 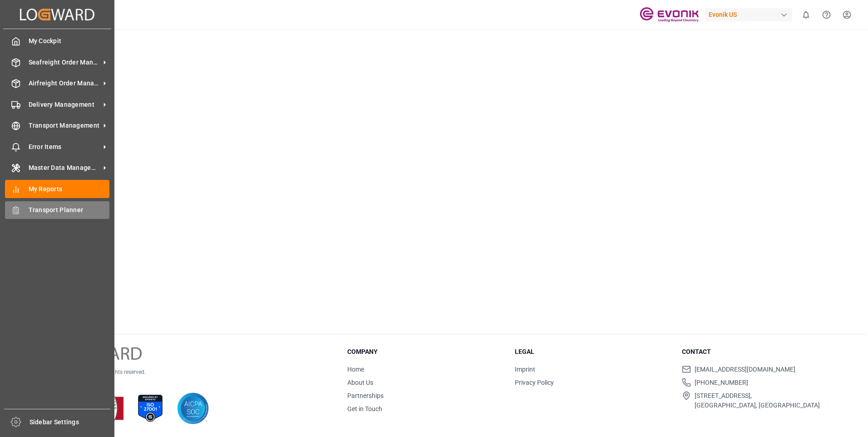 I want to click on a: Partnerships, so click(x=366, y=395).